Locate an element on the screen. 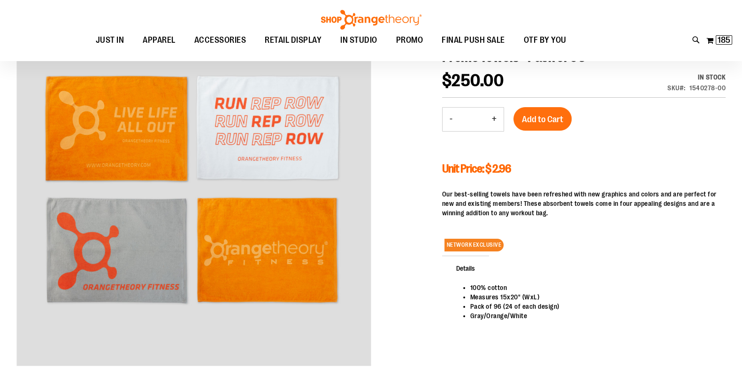 Image resolution: width=742 pixels, height=391 pixels. li: Gray/Orange/White is located at coordinates (593, 315).